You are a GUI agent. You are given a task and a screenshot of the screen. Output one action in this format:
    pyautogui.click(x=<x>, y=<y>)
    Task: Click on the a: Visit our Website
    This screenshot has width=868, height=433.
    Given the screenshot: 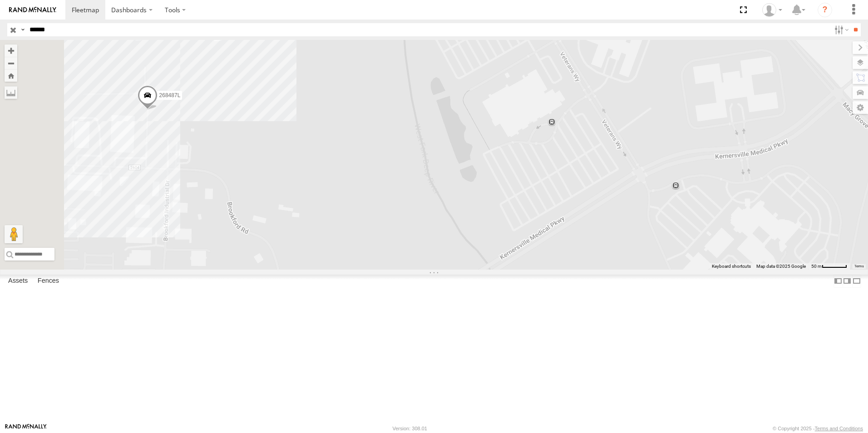 What is the action you would take?
    pyautogui.click(x=26, y=429)
    